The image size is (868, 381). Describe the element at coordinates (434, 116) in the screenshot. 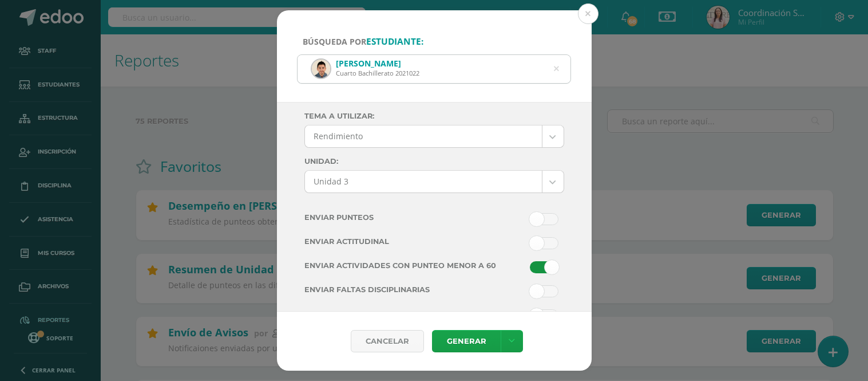

I see `label: Tema a Utilizar:` at that location.